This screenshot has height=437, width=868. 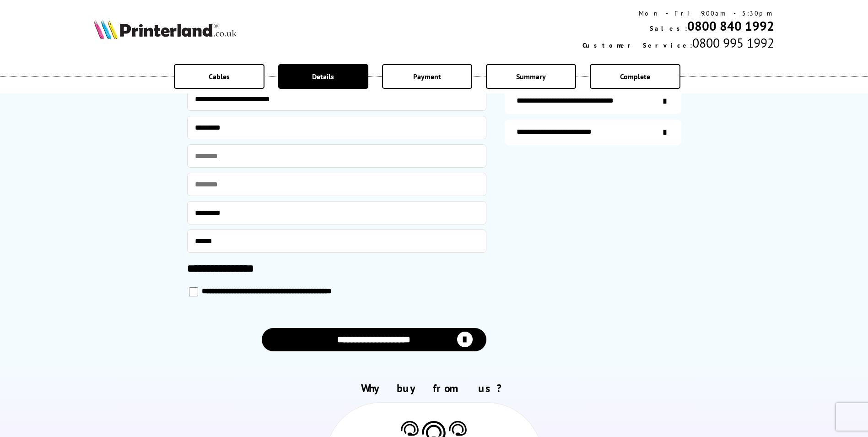 I want to click on a: 0800 840 1992, so click(x=731, y=26).